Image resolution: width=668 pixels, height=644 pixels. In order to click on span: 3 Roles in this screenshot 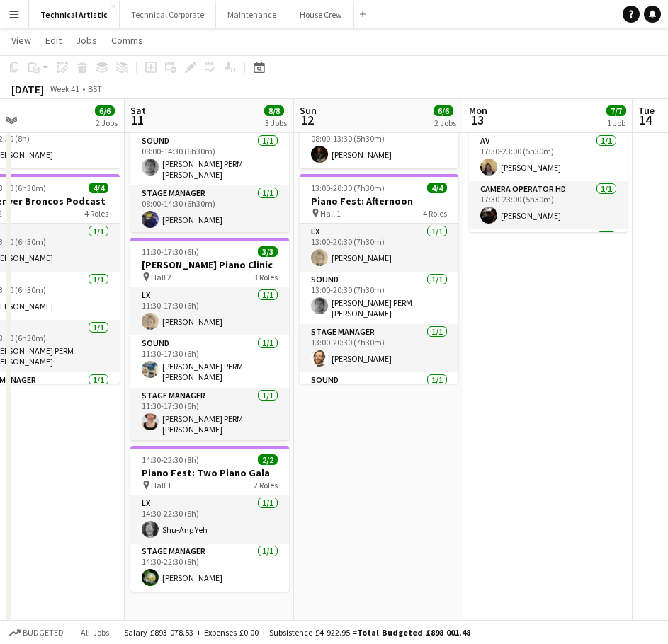, I will do `click(266, 277)`.